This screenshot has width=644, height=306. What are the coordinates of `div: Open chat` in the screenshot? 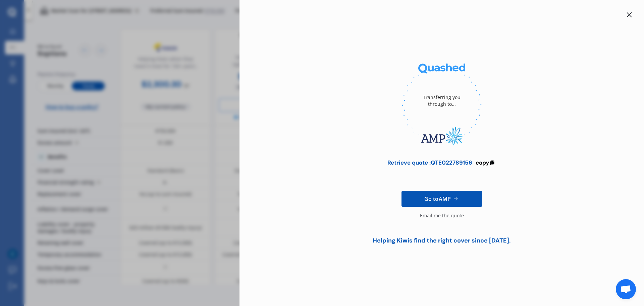 It's located at (626, 289).